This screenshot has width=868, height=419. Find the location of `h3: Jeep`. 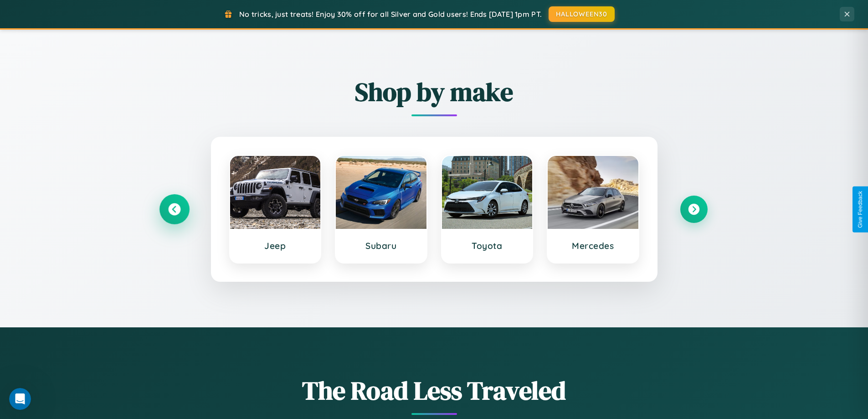

h3: Jeep is located at coordinates (276, 246).